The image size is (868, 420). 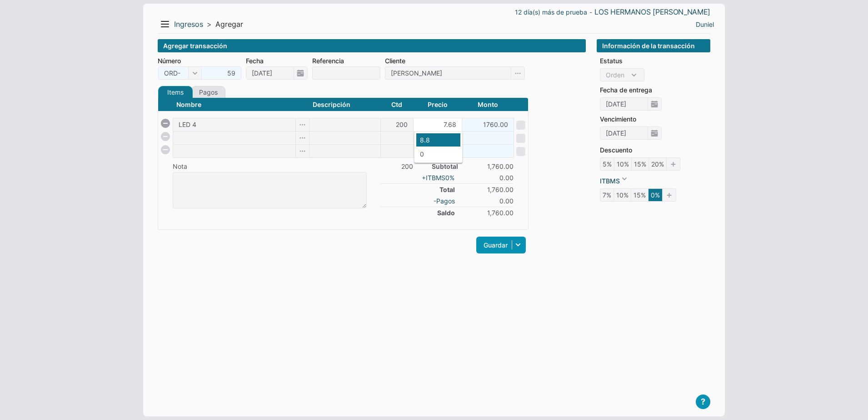 I want to click on th: Subtotal, so click(x=437, y=165).